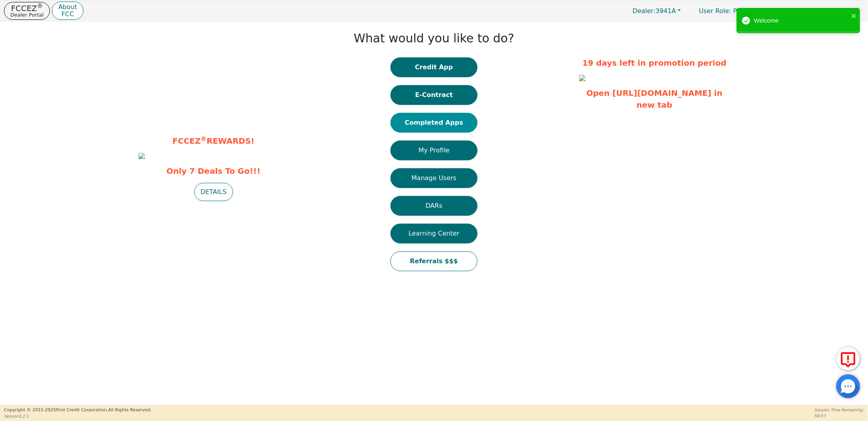 Image resolution: width=868 pixels, height=422 pixels. I want to click on p: Version 3.2.1, so click(77, 416).